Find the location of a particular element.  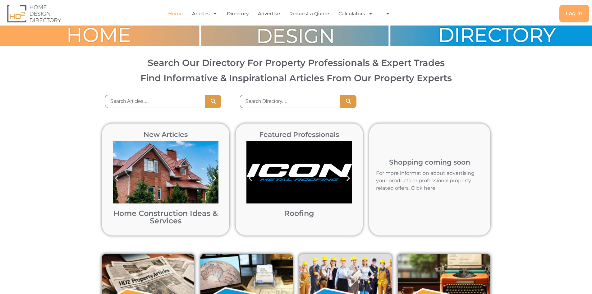

a: Directory is located at coordinates (238, 14).